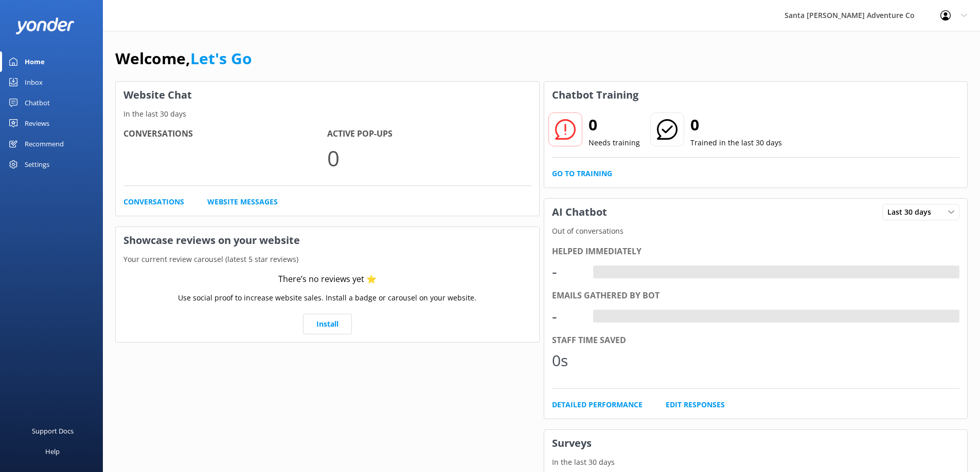 Image resolution: width=980 pixels, height=472 pixels. What do you see at coordinates (242, 202) in the screenshot?
I see `a: Website Messages` at bounding box center [242, 202].